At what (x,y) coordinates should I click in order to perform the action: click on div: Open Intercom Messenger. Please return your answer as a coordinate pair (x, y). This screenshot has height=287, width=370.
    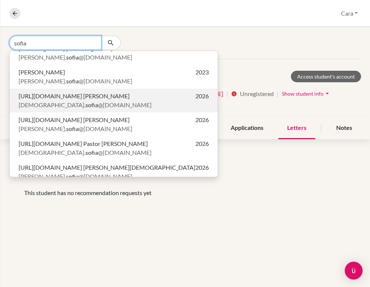
    Looking at the image, I should click on (354, 270).